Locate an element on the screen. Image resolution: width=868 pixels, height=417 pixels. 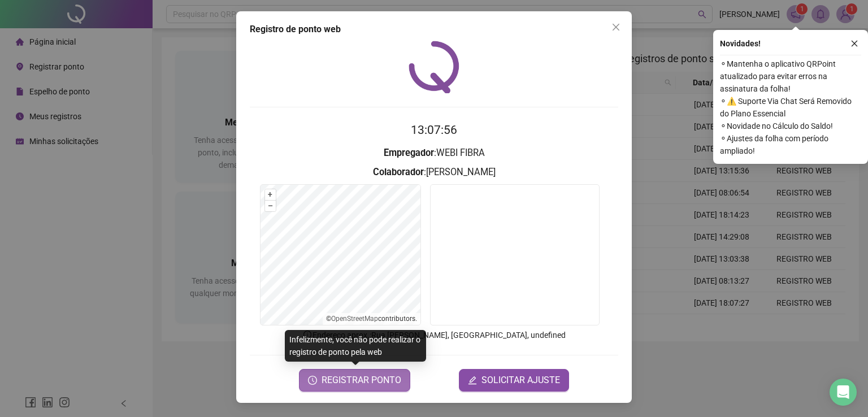
span: REGISTRAR PONTO is located at coordinates (361, 381).